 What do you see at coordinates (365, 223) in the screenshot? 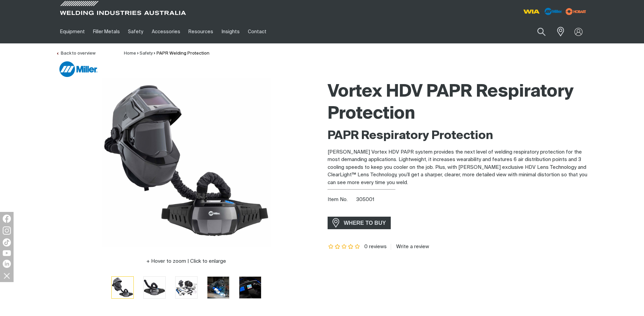
I see `span: WHERE TO BUY` at bounding box center [365, 223].